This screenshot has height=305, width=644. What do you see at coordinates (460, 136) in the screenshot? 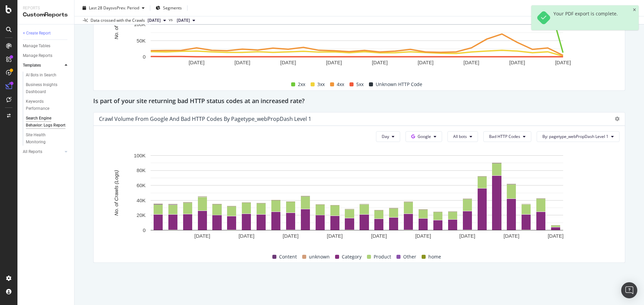
I see `span: All bots` at bounding box center [460, 136].